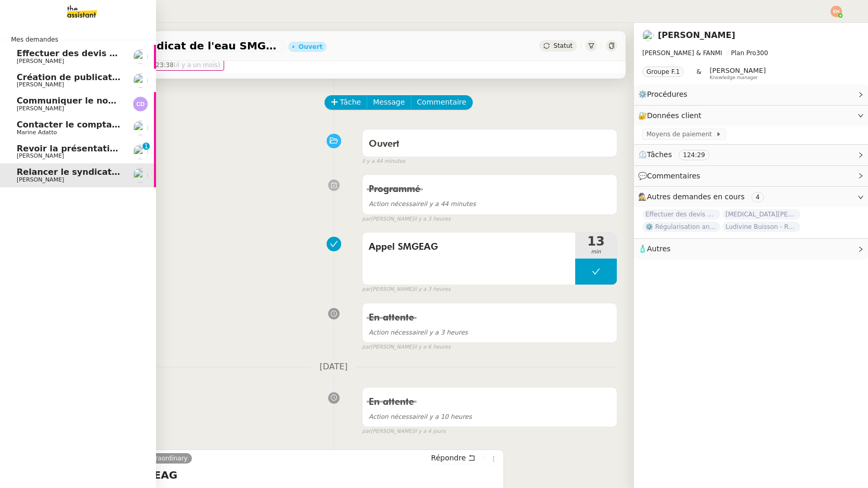 The width and height of the screenshot is (868, 488). I want to click on span: il y a 6 heures, so click(432, 347).